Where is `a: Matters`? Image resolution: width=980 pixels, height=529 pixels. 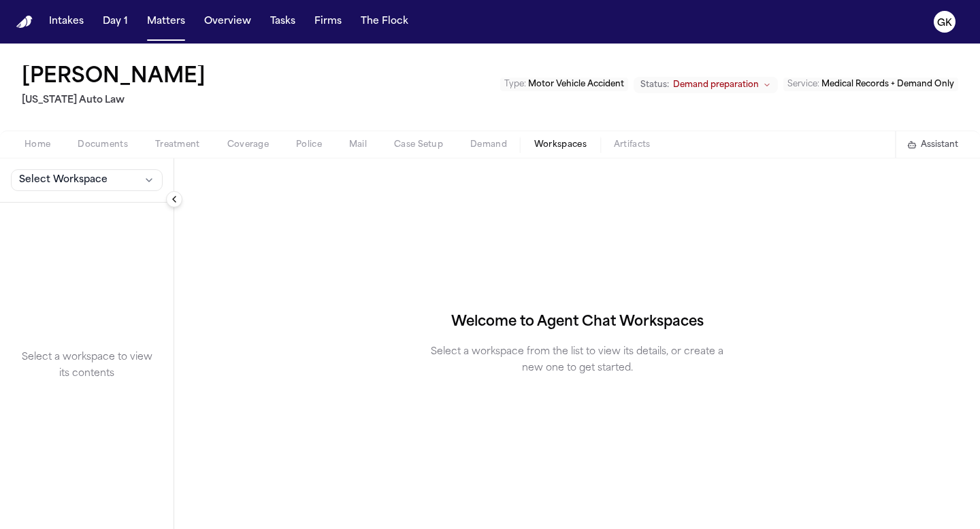 a: Matters is located at coordinates (166, 22).